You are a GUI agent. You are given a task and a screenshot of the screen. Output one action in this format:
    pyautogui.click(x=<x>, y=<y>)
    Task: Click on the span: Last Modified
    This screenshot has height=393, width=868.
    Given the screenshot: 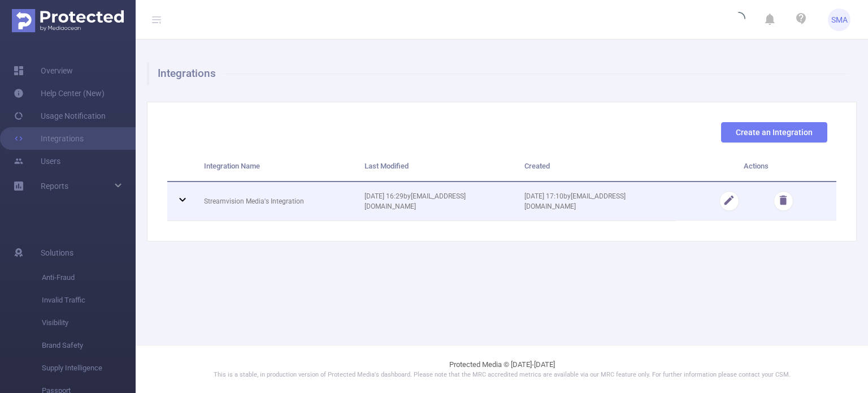 What is the action you would take?
    pyautogui.click(x=387, y=166)
    